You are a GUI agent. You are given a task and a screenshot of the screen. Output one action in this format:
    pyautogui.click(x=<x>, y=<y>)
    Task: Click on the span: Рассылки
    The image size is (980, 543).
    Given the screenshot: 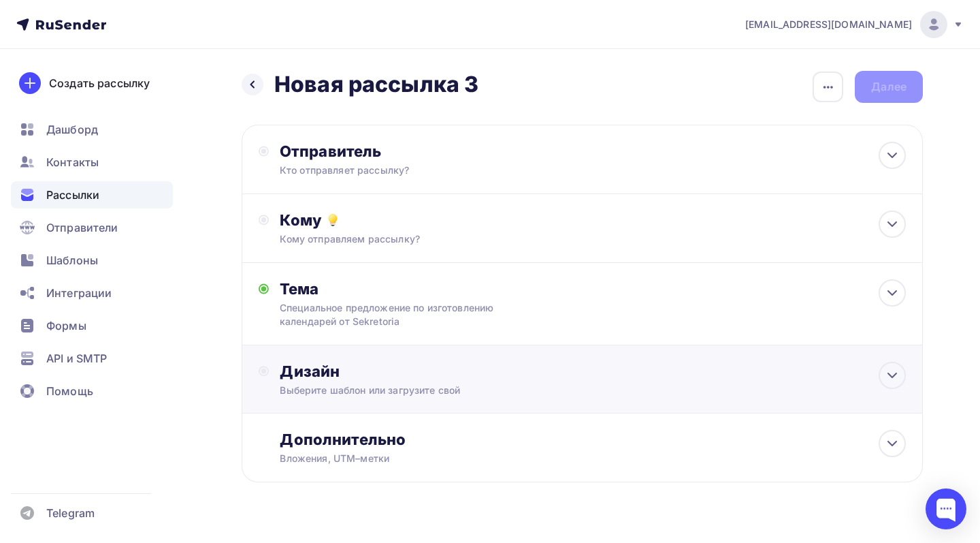 What is the action you would take?
    pyautogui.click(x=73, y=194)
    